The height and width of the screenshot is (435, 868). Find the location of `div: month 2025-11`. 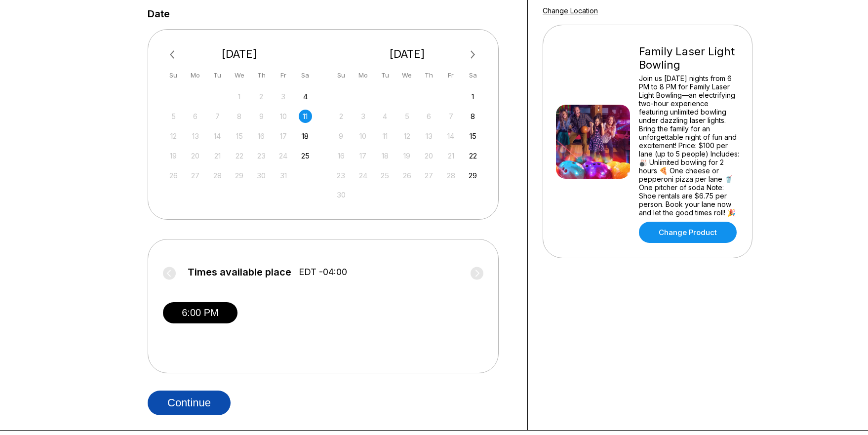

div: month 2025-11 is located at coordinates (407, 145).